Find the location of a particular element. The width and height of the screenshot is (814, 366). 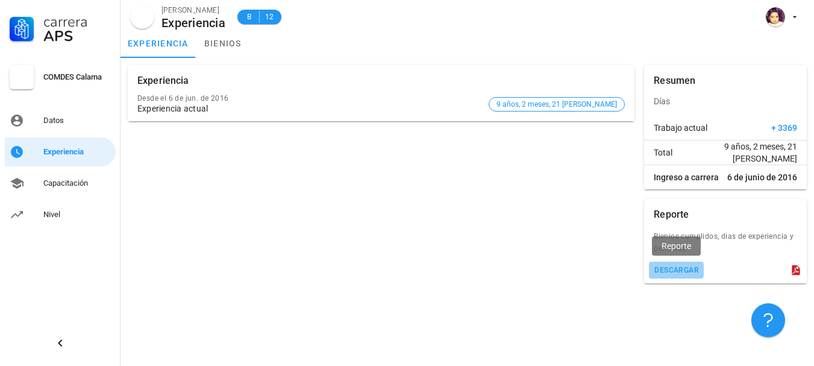

span: Trabajo actual is located at coordinates (680, 128).